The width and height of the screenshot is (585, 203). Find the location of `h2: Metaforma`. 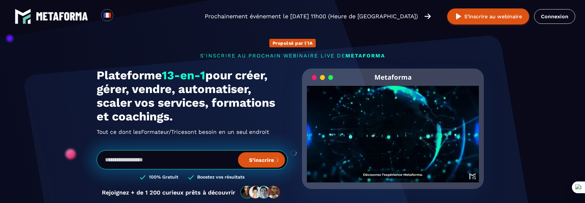

h2: Metaforma is located at coordinates (393, 77).